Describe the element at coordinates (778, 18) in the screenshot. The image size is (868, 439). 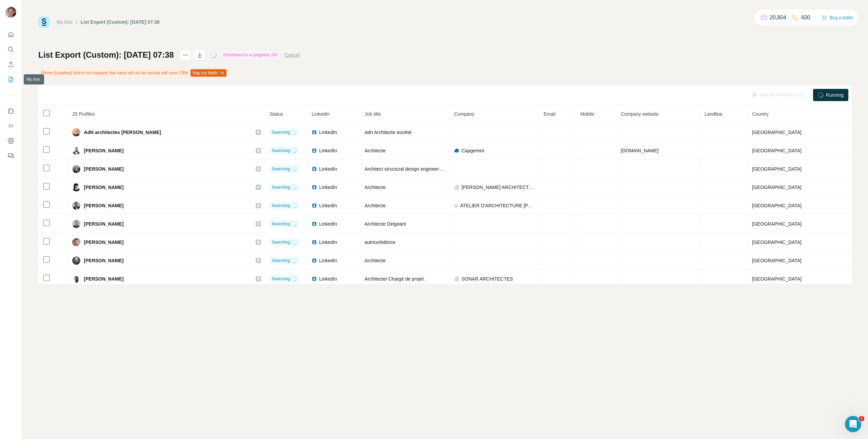
I see `p: 20,804` at that location.